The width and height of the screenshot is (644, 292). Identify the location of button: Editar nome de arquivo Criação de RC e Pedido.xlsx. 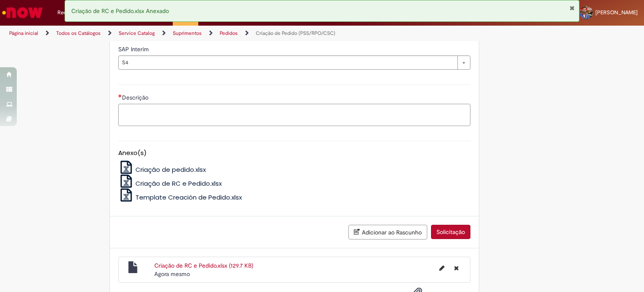
(442, 268).